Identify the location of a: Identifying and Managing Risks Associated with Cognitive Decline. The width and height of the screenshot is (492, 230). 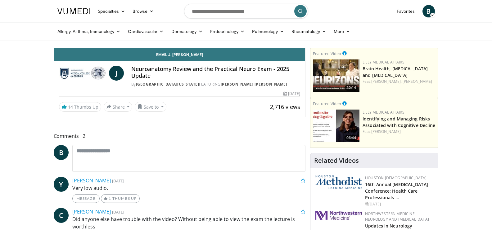
(399, 122).